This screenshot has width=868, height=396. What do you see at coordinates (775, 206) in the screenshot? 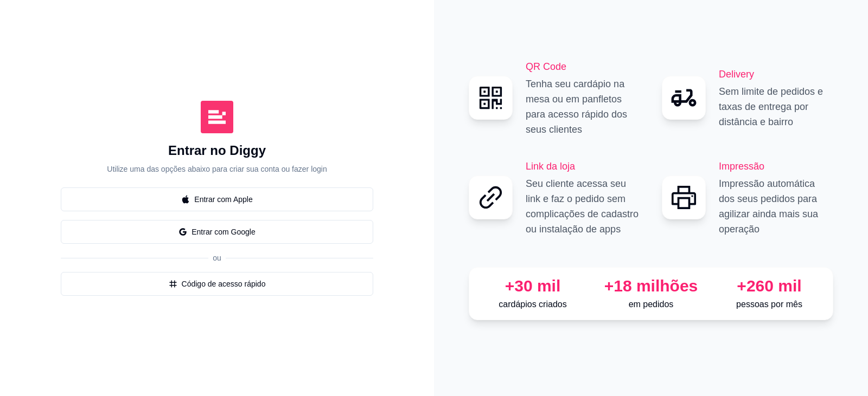
I see `p: Impressão automática dos seus pedidos para agilizar ainda mais sua operação` at bounding box center [775, 206].